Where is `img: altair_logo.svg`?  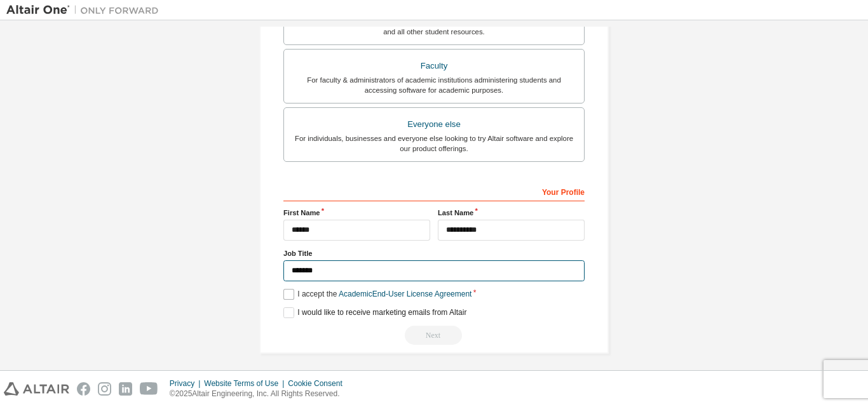
img: altair_logo.svg is located at coordinates (36, 389).